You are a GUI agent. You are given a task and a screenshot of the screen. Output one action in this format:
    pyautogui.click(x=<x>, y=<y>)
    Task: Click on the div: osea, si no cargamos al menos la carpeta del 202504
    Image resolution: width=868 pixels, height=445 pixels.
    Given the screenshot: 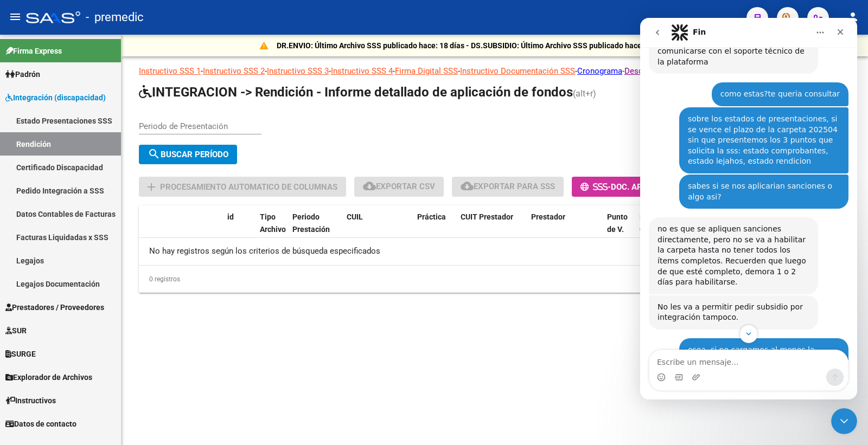 What is the action you would take?
    pyautogui.click(x=123, y=337)
    